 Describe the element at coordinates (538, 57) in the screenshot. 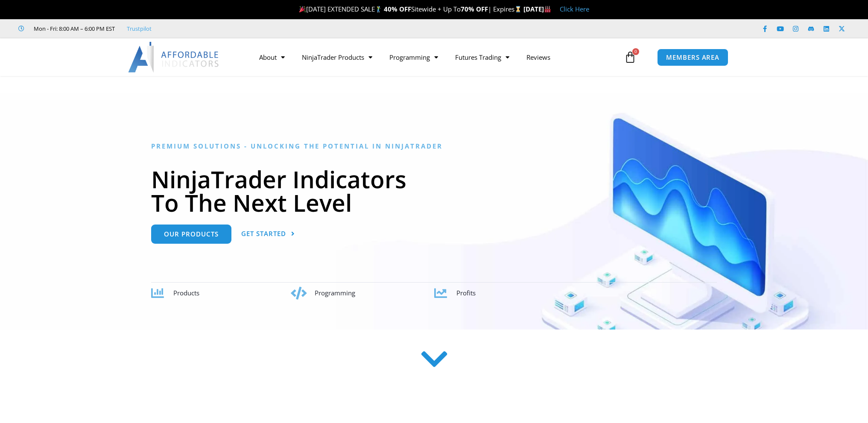

I see `a: Reviews` at that location.